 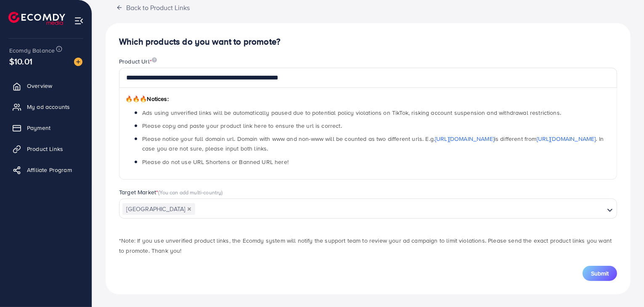 I want to click on span: $10.01, so click(x=20, y=61).